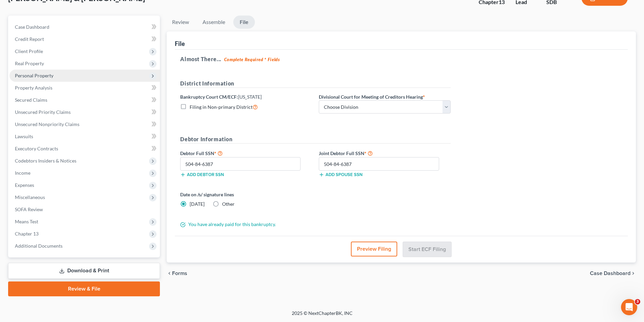 The width and height of the screenshot is (644, 322). Describe the element at coordinates (24, 136) in the screenshot. I see `span: Lawsuits` at that location.